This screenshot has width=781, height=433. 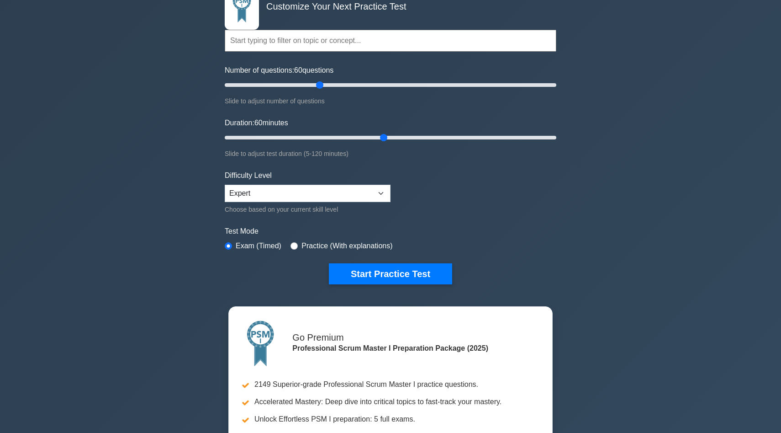 What do you see at coordinates (256, 123) in the screenshot?
I see `label: Duration: minutes` at bounding box center [256, 123].